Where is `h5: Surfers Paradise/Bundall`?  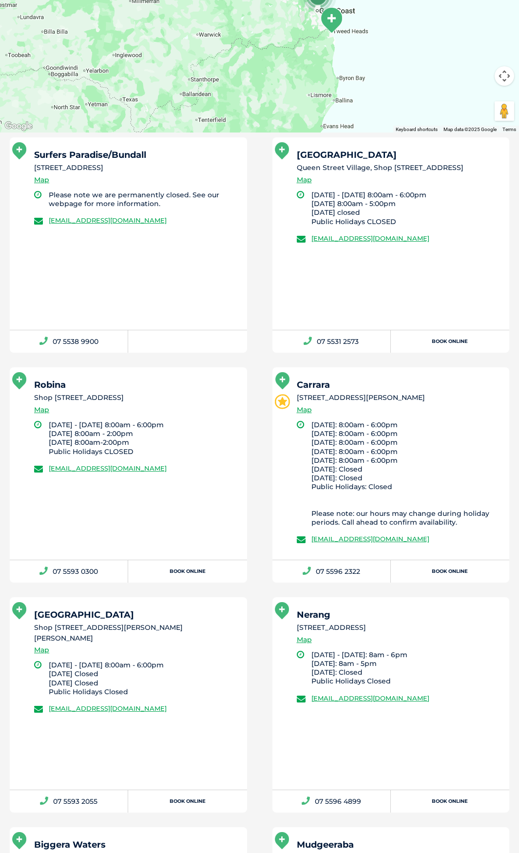 h5: Surfers Paradise/Bundall is located at coordinates (136, 155).